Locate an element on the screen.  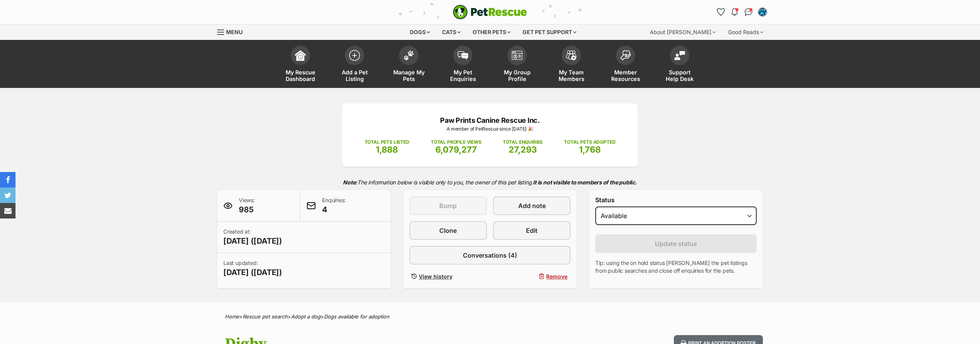
span: Support Help Desk is located at coordinates (679, 76).